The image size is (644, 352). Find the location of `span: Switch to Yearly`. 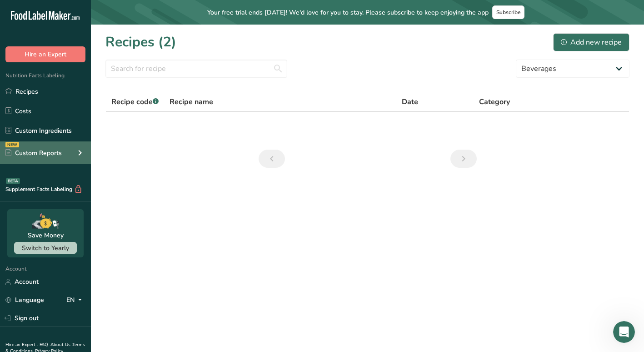

span: Switch to Yearly is located at coordinates (46, 248).